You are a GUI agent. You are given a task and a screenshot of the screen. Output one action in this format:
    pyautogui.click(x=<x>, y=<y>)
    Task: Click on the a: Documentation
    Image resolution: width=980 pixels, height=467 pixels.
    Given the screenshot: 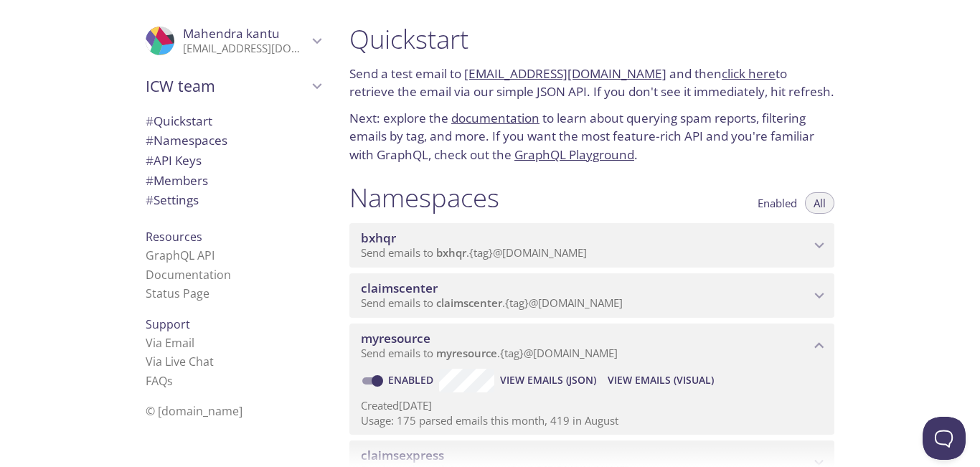 What is the action you would take?
    pyautogui.click(x=188, y=275)
    